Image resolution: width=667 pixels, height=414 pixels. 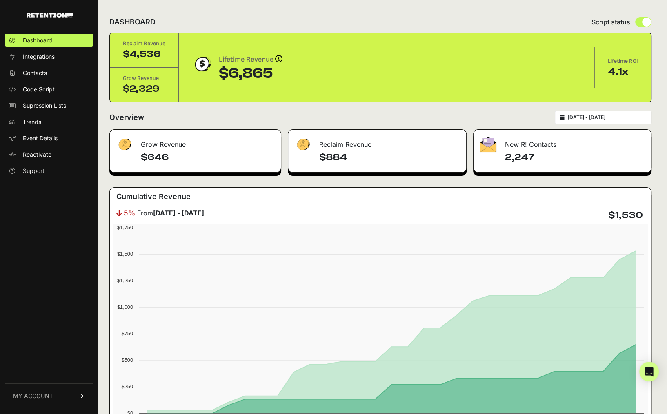 What do you see at coordinates (623, 72) in the screenshot?
I see `div: 4.1x` at bounding box center [623, 72].